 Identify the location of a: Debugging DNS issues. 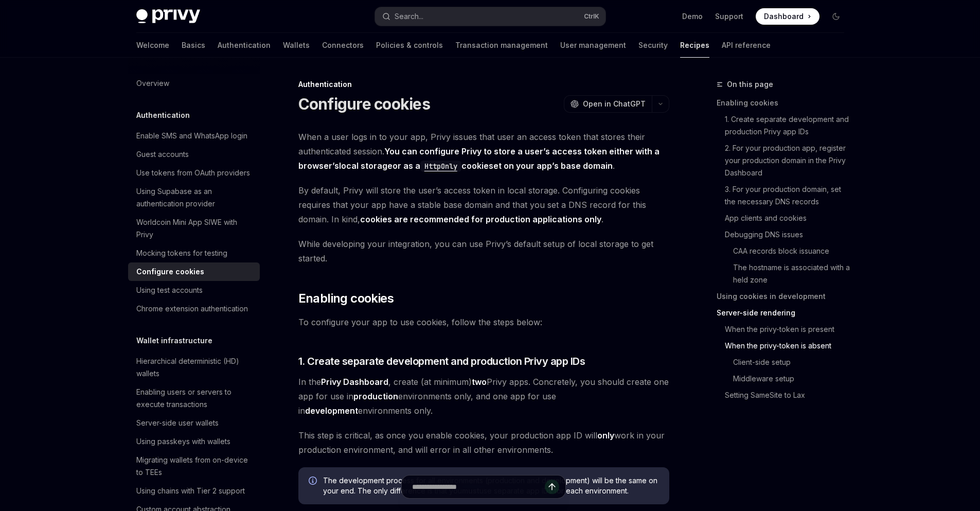
(788, 235).